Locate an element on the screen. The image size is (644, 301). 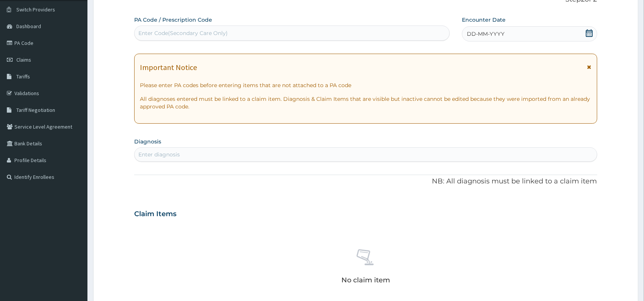
span: Claims is located at coordinates (24, 60).